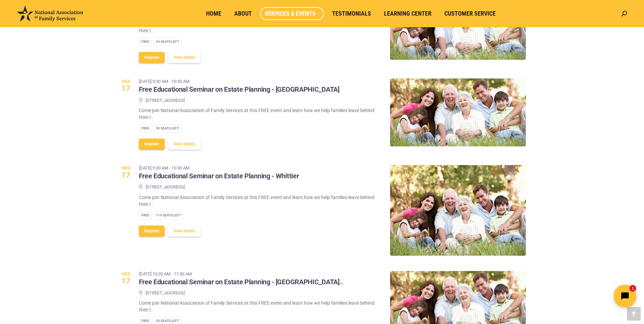  What do you see at coordinates (243, 13) in the screenshot?
I see `a: About` at bounding box center [243, 13].